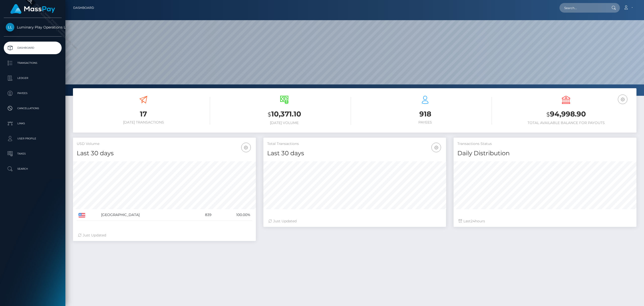 The width and height of the screenshot is (644, 306). What do you see at coordinates (545, 153) in the screenshot?
I see `h4: Daily Distribution` at bounding box center [545, 153].